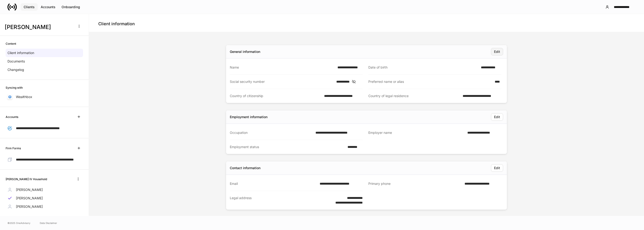 The image size is (644, 230). What do you see at coordinates (44, 61) in the screenshot?
I see `a: Documents` at bounding box center [44, 61].